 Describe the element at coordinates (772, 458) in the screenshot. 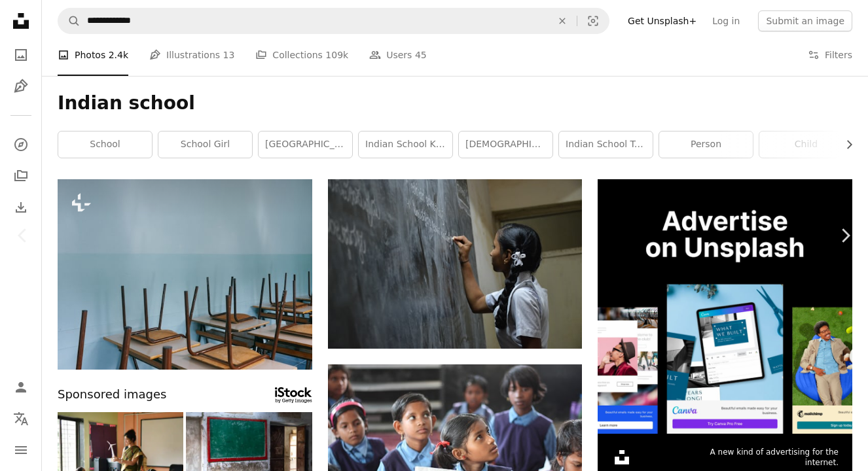

I see `span: A new kind of advertising for the internet.` at that location.